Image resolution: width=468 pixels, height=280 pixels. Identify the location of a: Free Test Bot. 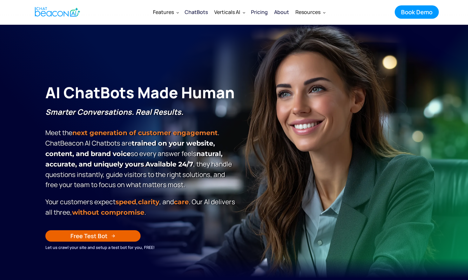
(93, 236).